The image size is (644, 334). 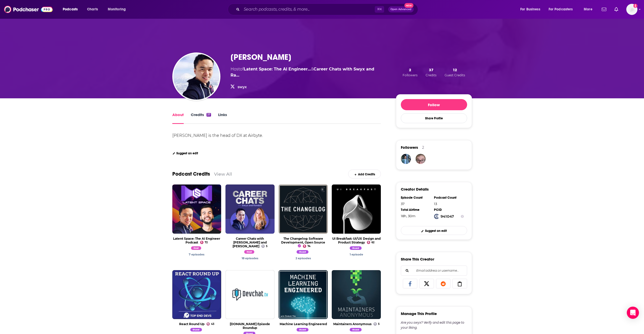 What do you see at coordinates (373, 243) in the screenshot?
I see `span: 62` at bounding box center [373, 243].